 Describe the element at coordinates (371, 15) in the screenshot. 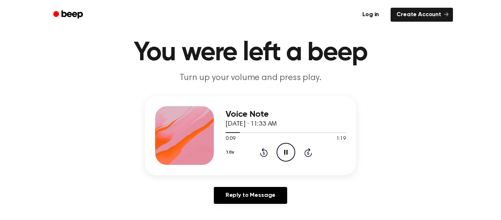

I see `a: Log in` at that location.